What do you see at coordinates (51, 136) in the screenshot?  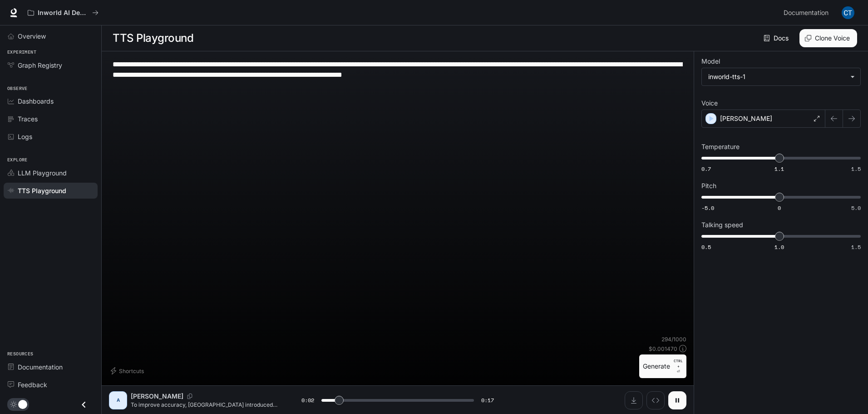 I see `a: Logs` at bounding box center [51, 136].